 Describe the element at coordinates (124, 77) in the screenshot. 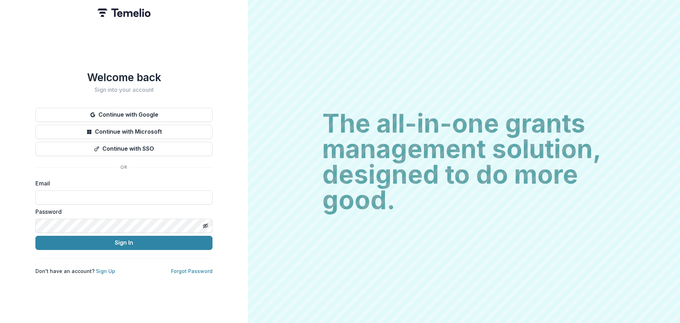

I see `h1: Welcome back` at that location.